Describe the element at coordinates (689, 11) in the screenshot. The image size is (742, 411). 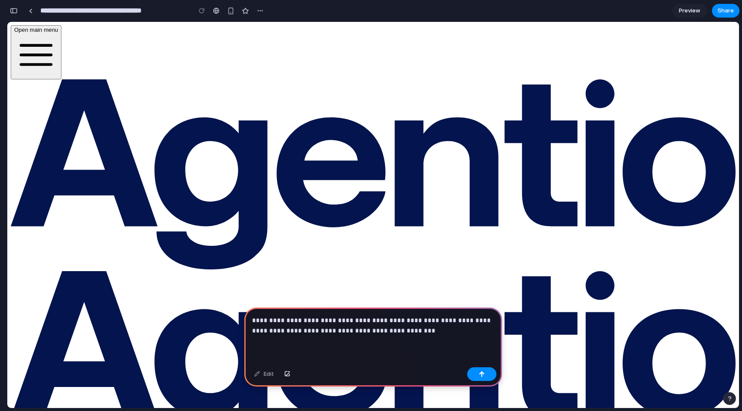
I see `a: Preview` at that location.